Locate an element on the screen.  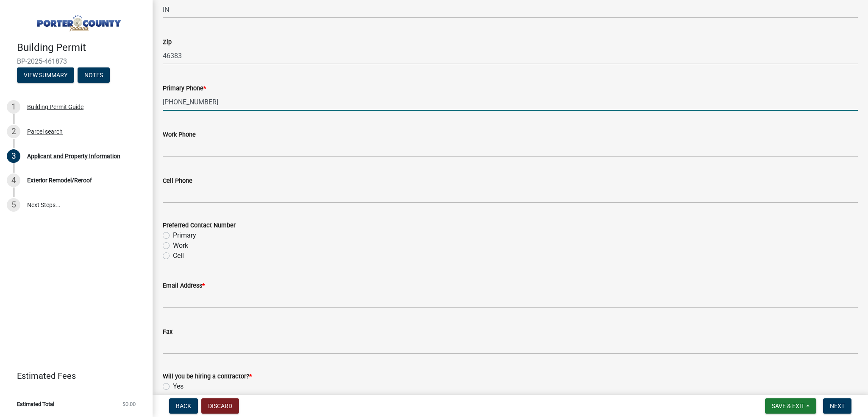
span: Back is located at coordinates (184, 406).